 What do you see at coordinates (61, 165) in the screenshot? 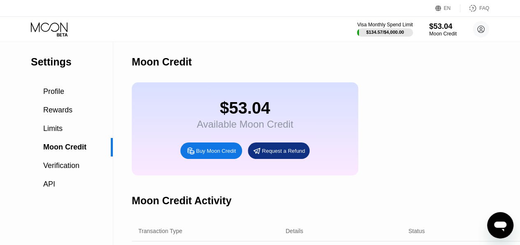
I see `span: Verification` at bounding box center [61, 165].